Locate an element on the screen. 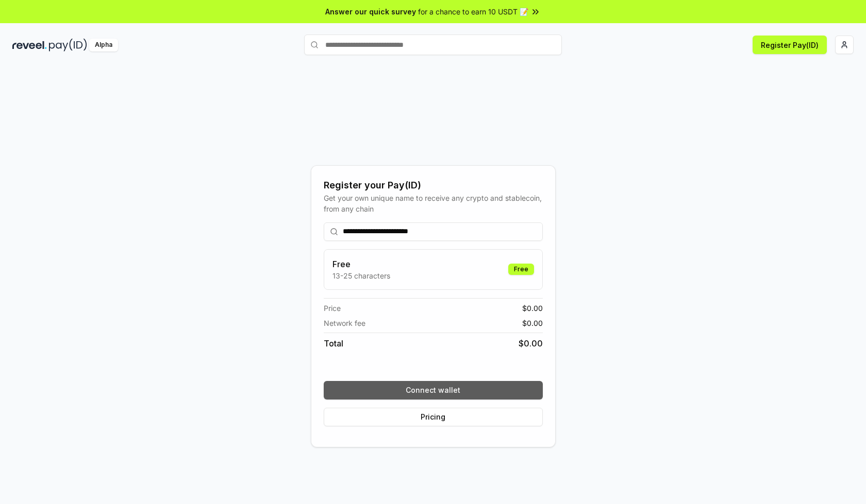 The height and width of the screenshot is (504, 866). div: Get your own unique name to receive any crypto and stablecoin, from any chain is located at coordinates (433, 203).